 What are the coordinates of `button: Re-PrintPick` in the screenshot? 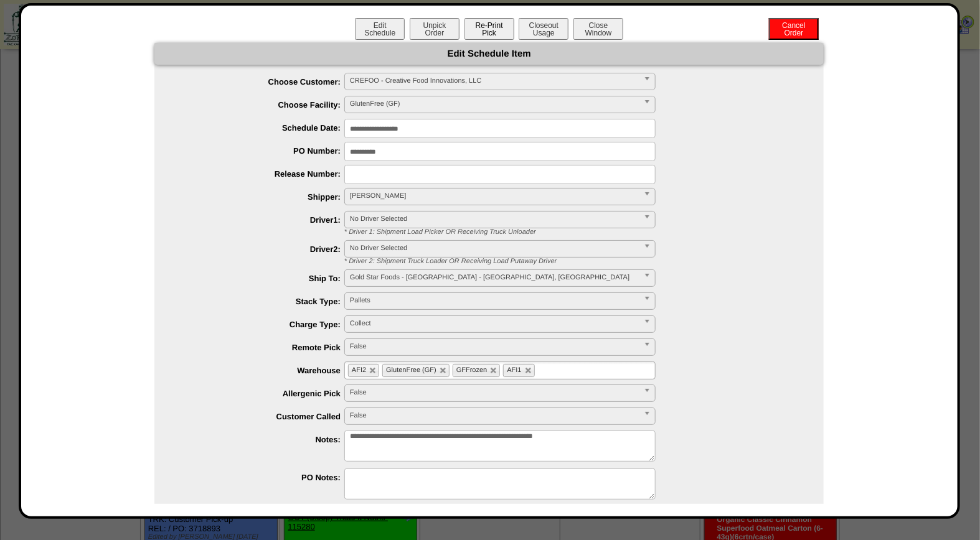 It's located at (489, 29).